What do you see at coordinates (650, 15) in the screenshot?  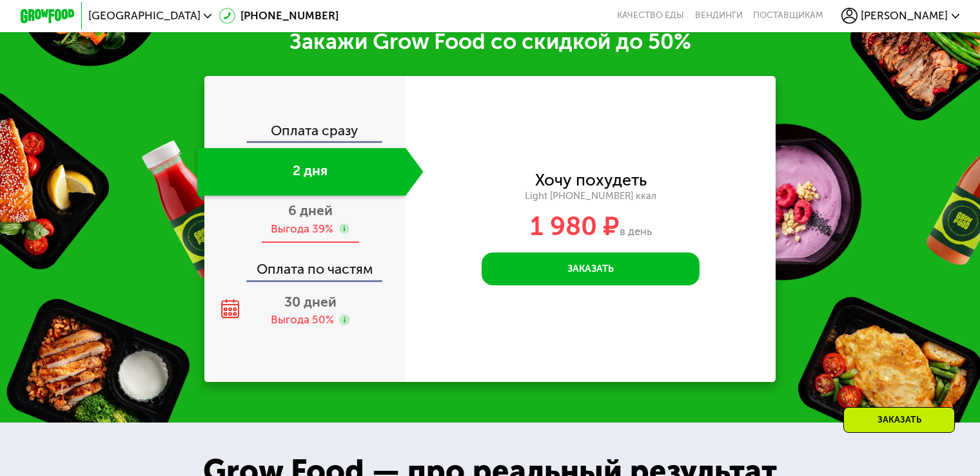 I see `a: Качество еды` at bounding box center [650, 15].